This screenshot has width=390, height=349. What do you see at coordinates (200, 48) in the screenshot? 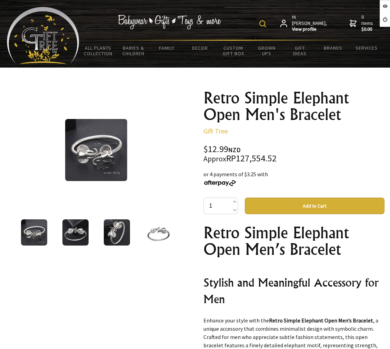
I see `a: Decor` at bounding box center [200, 48].